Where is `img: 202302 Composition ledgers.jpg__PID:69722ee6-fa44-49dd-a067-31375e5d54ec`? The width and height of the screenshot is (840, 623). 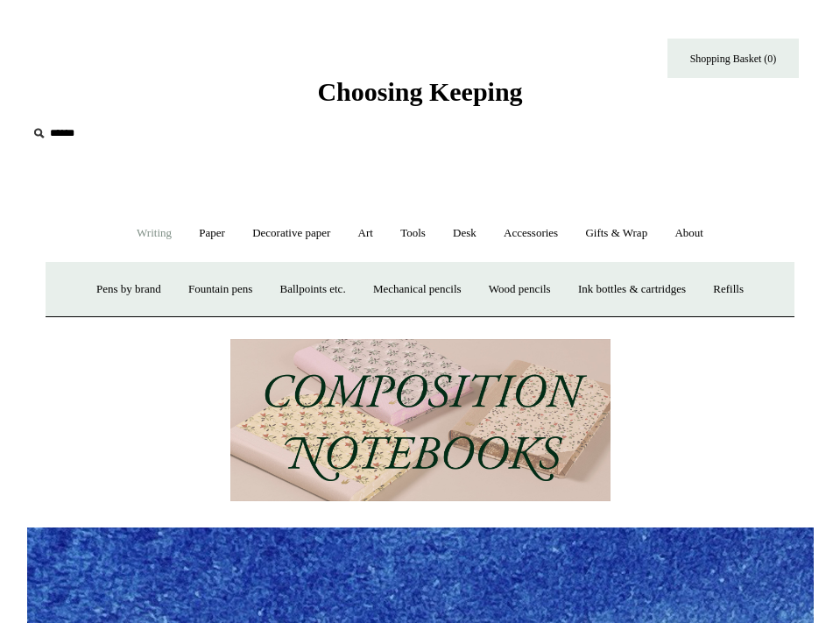
img: 202302 Composition ledgers.jpg__PID:69722ee6-fa44-49dd-a067-31375e5d54ec is located at coordinates (420, 420).